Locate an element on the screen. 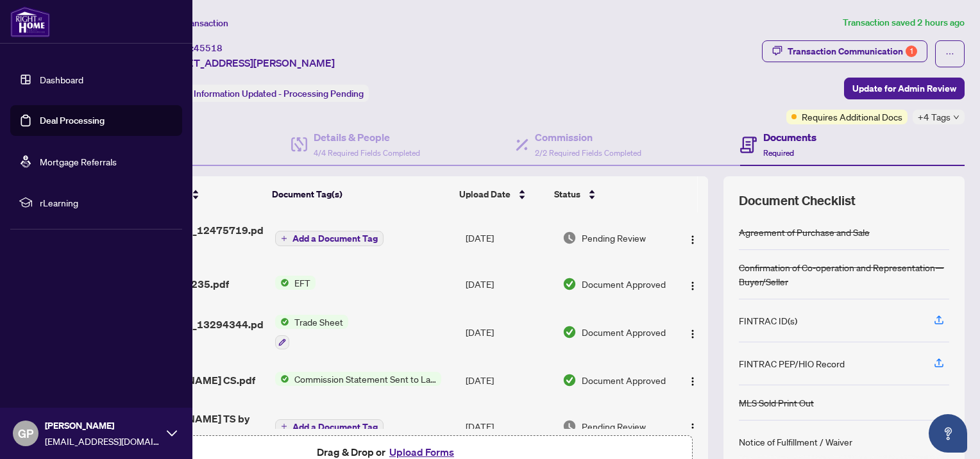  span: +4 Tags is located at coordinates (934, 117).